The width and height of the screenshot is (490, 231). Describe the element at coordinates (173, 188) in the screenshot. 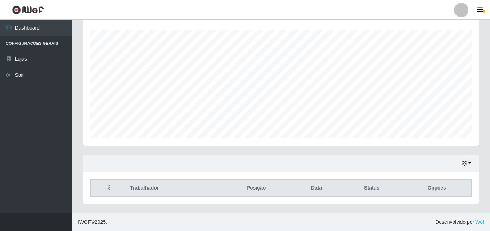

I see `th: Trabalhador` at that location.